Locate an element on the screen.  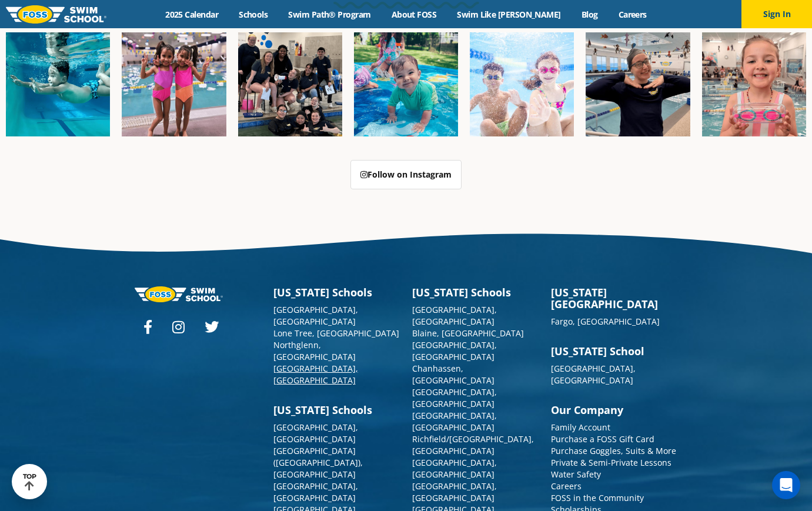
img: FOSS Swim School Logo is located at coordinates (56, 14).